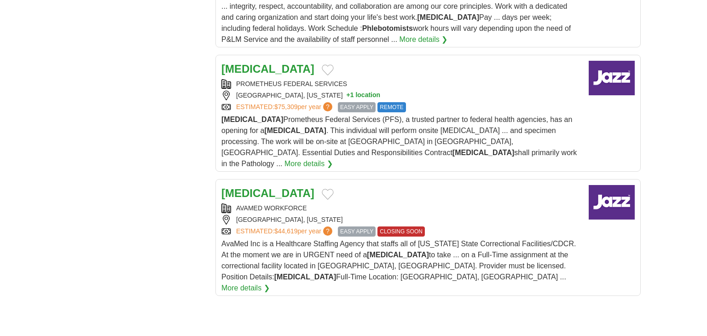 The width and height of the screenshot is (707, 336). I want to click on a: ESTIMATED:$44,619per year?, so click(285, 231).